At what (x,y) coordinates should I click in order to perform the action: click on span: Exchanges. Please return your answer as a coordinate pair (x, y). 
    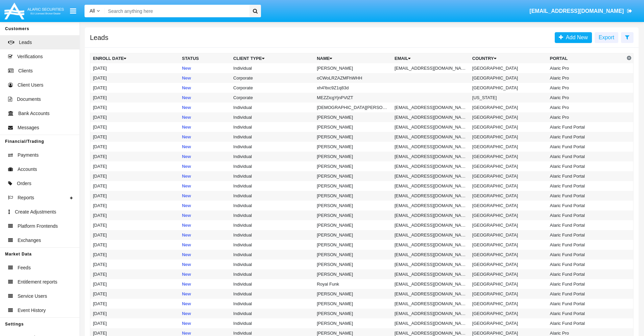
    Looking at the image, I should click on (29, 240).